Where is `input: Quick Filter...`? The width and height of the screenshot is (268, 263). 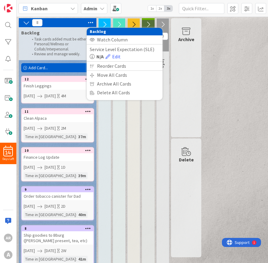
input: Quick Filter... is located at coordinates (201, 8).